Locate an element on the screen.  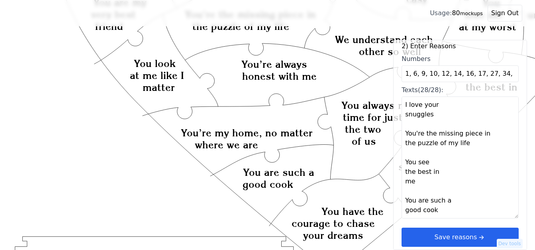
text: the two is located at coordinates (363, 129).